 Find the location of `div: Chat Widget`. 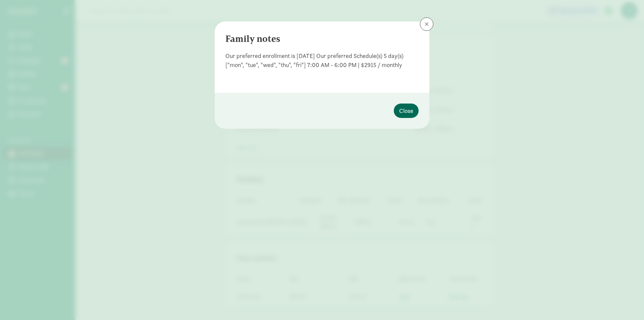

div: Chat Widget is located at coordinates (627, 304).